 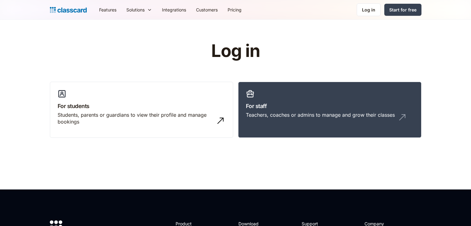 What do you see at coordinates (330, 110) in the screenshot?
I see `a: For staffTeachers, coaches or admins to manage and grow their classes` at bounding box center [330, 110].